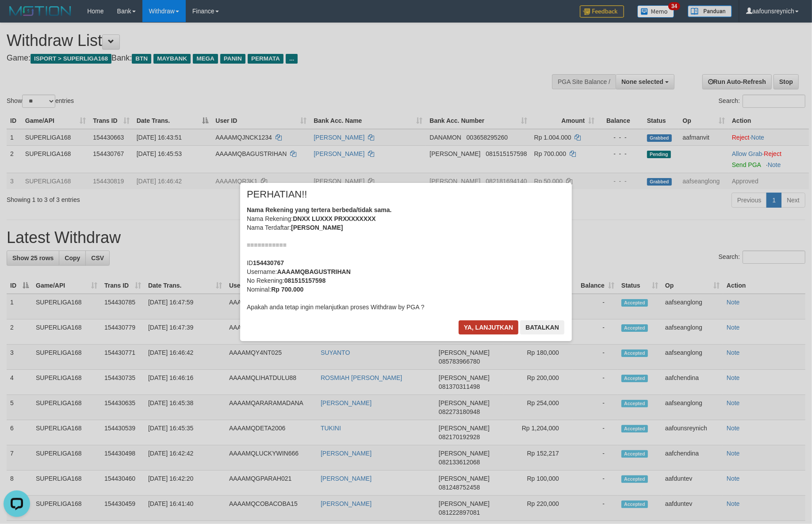 Image resolution: width=812 pixels, height=524 pixels. I want to click on span: PERHATIAN!!, so click(276, 195).